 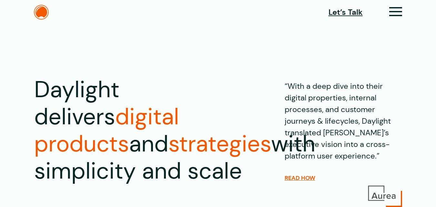 I want to click on h1: Daylight delivers and with simplicity and scale, so click(x=138, y=130).